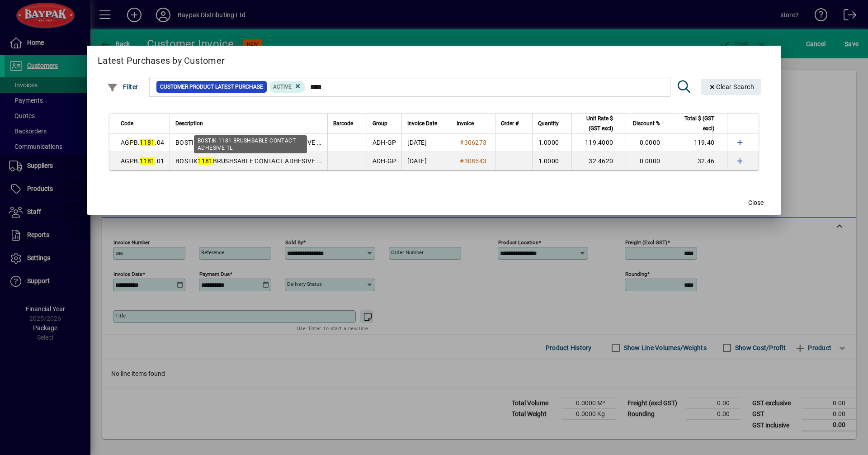 The width and height of the screenshot is (868, 455). What do you see at coordinates (701, 123) in the screenshot?
I see `div: Total $ (GST excl)` at bounding box center [701, 123].